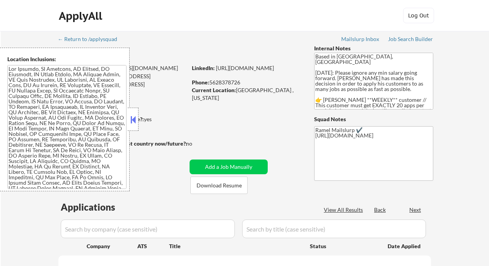  I want to click on div: Company, so click(112, 246).